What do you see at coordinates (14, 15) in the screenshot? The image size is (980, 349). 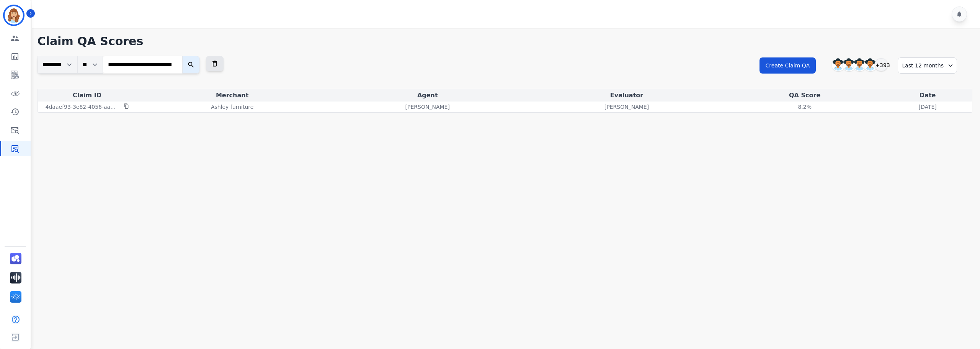 I see `img: Bordered avatar` at bounding box center [14, 15].